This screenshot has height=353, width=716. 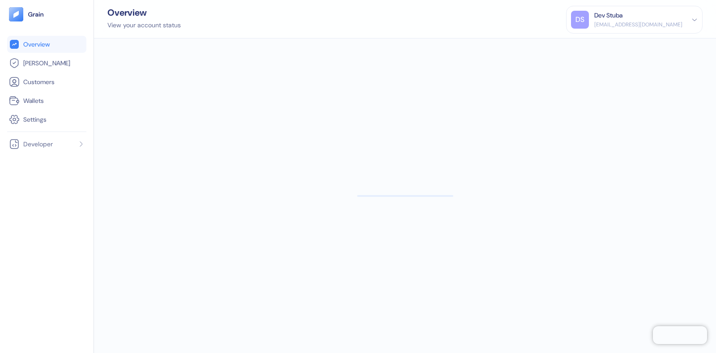 I want to click on span: Wallets, so click(x=34, y=101).